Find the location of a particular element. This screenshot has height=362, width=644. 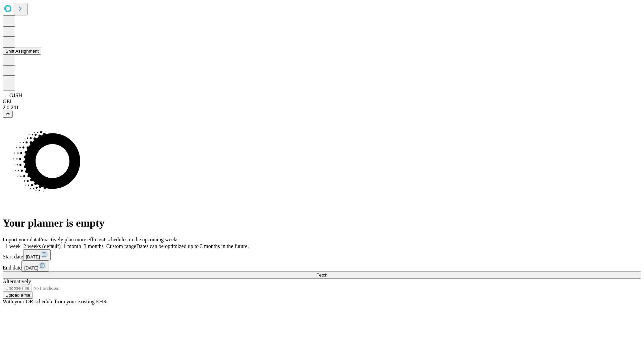

span: Alternatively is located at coordinates (17, 281).